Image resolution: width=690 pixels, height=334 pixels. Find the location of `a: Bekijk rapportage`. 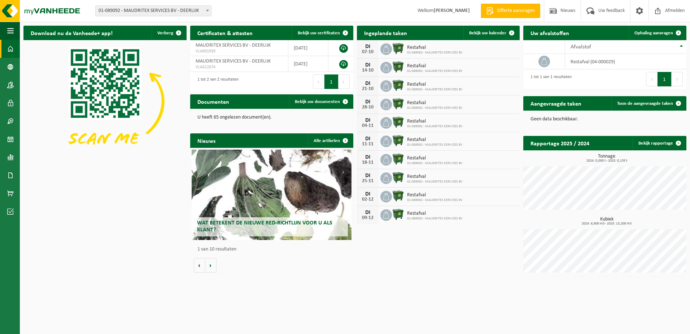

a: Bekijk rapportage is located at coordinates (659, 143).